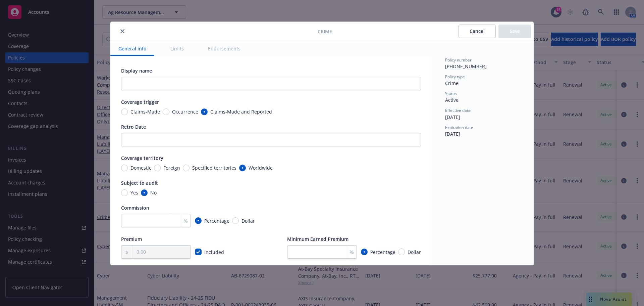 The height and width of the screenshot is (306, 644). What do you see at coordinates (133, 127) in the screenshot?
I see `span: Retro Date` at bounding box center [133, 127].